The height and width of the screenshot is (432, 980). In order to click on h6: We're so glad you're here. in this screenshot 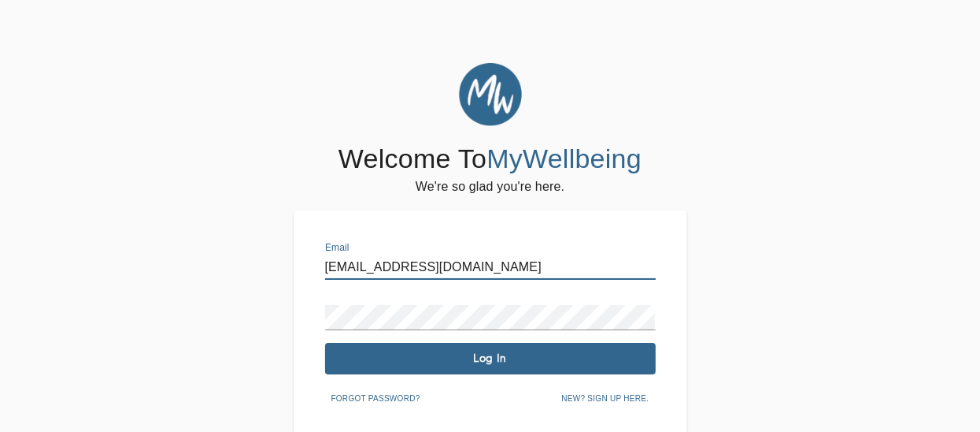, I will do `click(490, 187)`.